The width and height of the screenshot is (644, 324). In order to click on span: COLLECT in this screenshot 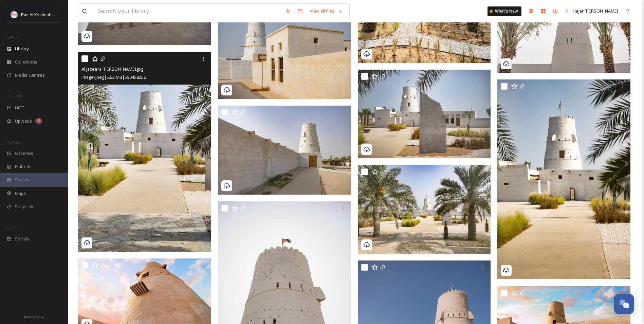, I will do `click(14, 96)`.